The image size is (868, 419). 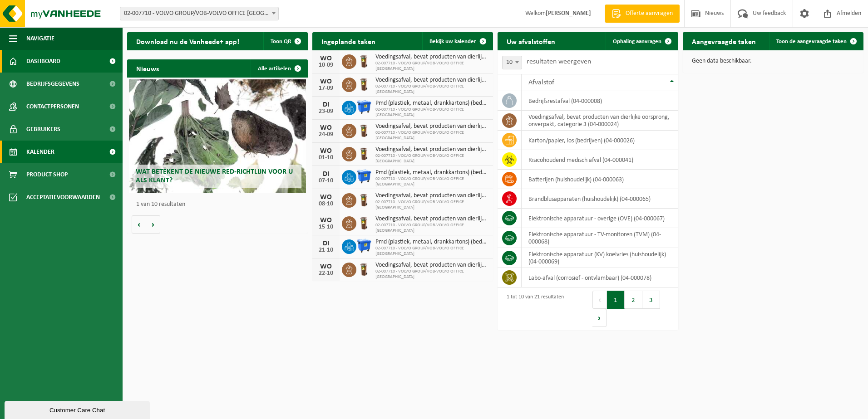 I want to click on span: Contactpersonen, so click(x=52, y=107).